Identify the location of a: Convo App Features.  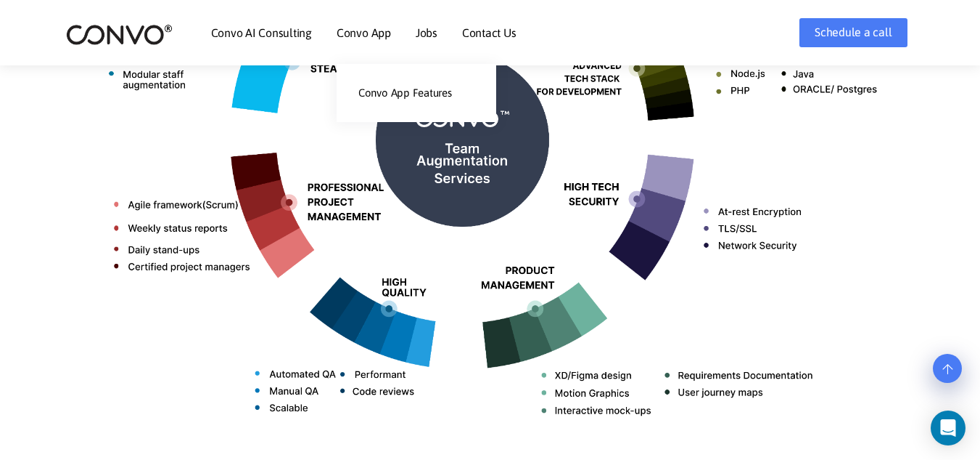
(416, 93).